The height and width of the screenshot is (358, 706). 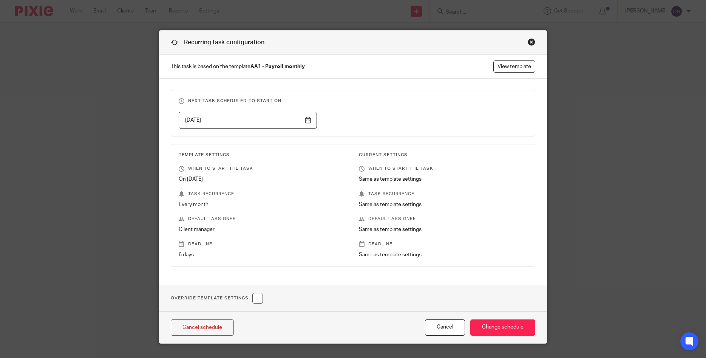 I want to click on p: 6 days, so click(x=263, y=255).